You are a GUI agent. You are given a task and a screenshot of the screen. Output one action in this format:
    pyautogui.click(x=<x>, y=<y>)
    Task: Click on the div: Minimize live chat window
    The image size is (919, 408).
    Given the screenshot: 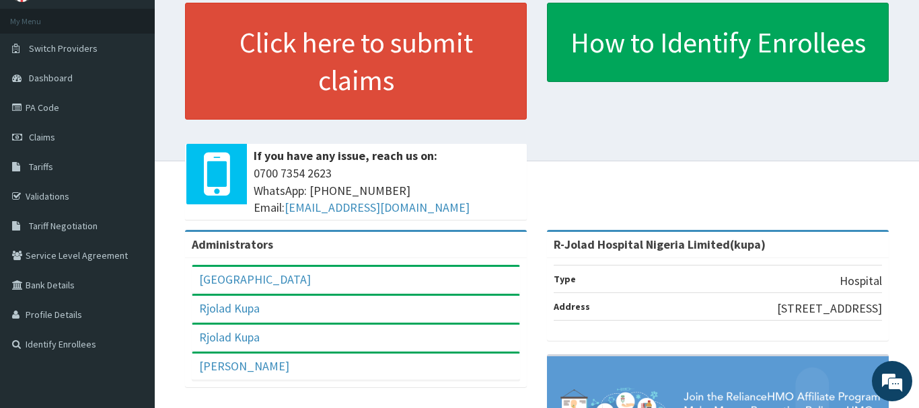 What is the action you would take?
    pyautogui.click(x=237, y=23)
    